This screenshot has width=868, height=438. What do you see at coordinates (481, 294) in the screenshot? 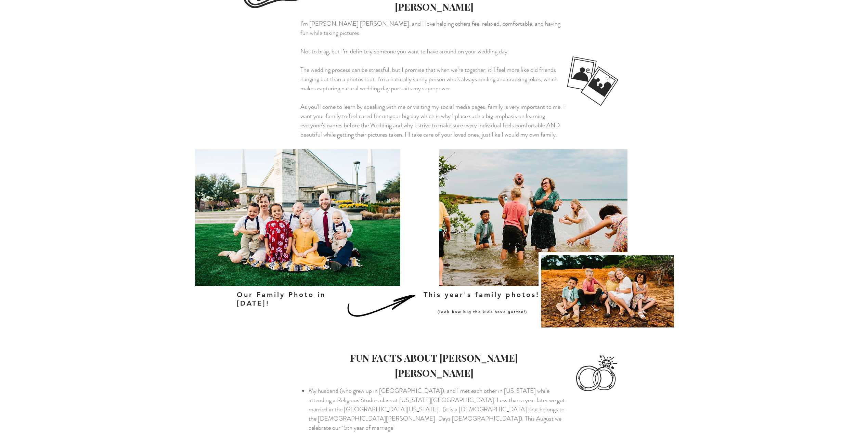
I see `span: This year's family photos!` at bounding box center [481, 294].